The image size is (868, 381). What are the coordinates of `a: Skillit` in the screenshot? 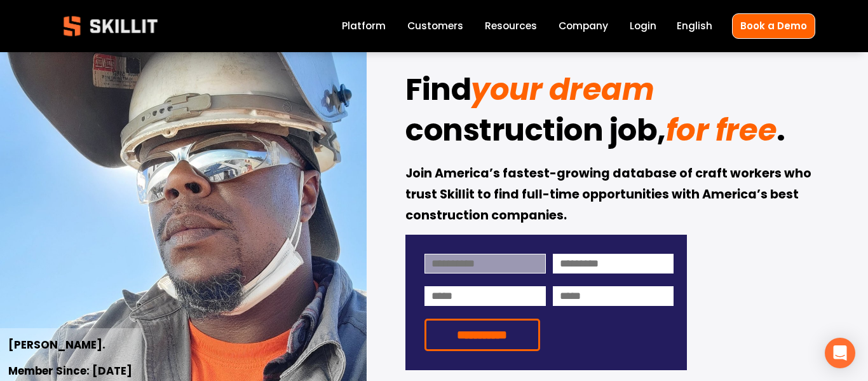 It's located at (111, 26).